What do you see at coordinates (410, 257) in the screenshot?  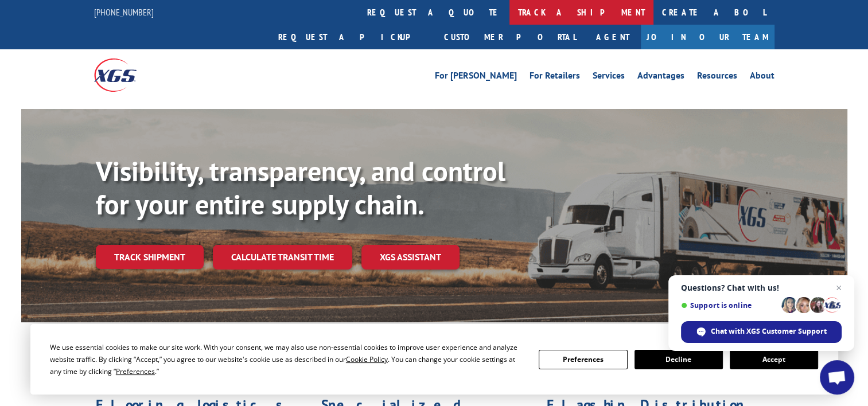 I see `a: XGS ASSISTANT` at bounding box center [410, 257].